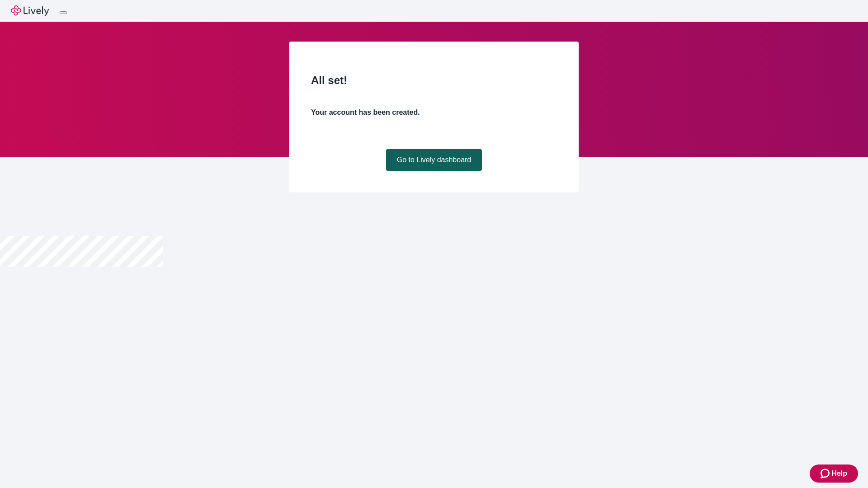  Describe the element at coordinates (63, 13) in the screenshot. I see `button: Log out` at that location.